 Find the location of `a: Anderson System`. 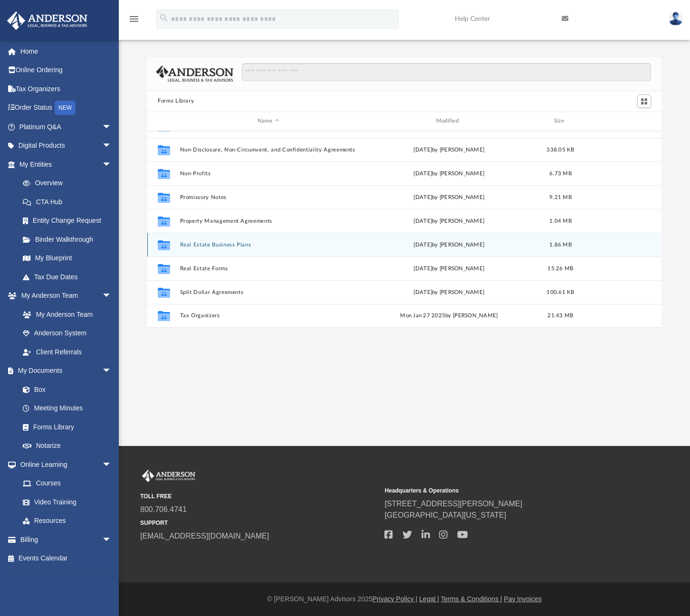

a: Anderson System is located at coordinates (67, 333).